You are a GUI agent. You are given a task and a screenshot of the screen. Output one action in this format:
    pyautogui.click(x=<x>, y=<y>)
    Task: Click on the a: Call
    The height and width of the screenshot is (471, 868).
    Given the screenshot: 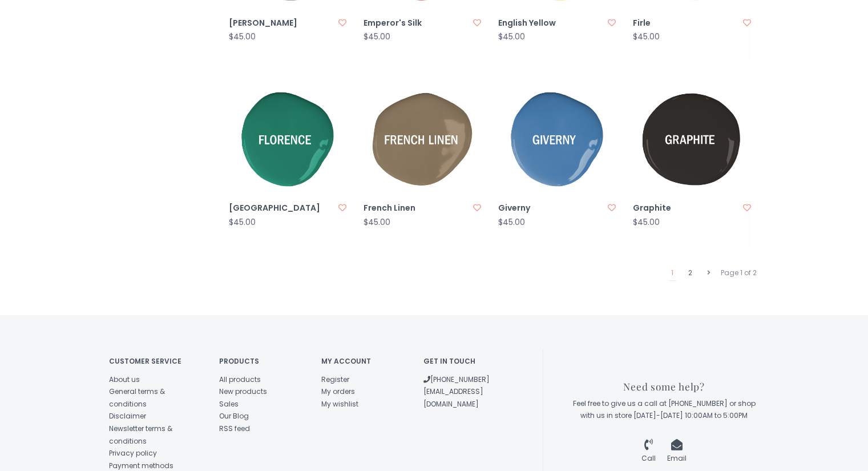 What is the action you would take?
    pyautogui.click(x=649, y=452)
    